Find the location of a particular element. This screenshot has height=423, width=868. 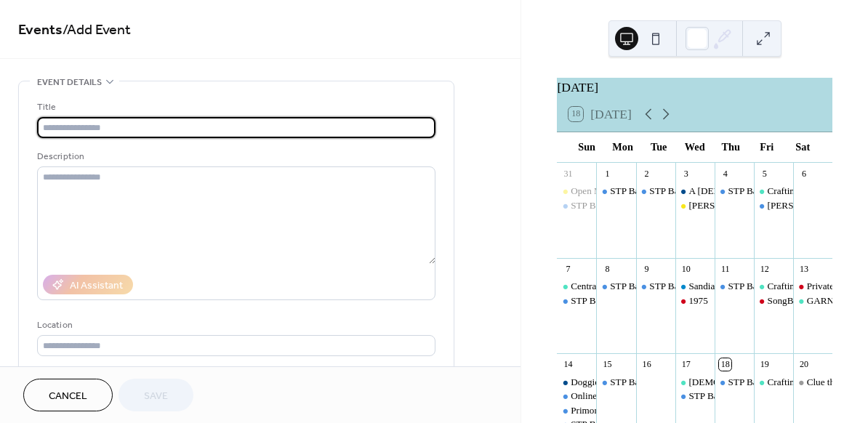

div: A Church Board Meeting is located at coordinates (695, 191).